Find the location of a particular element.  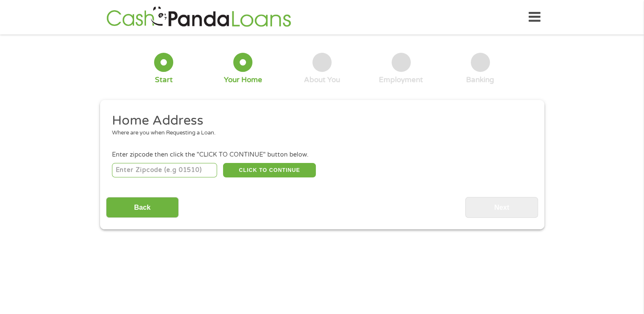

div: Banking is located at coordinates (480, 80).